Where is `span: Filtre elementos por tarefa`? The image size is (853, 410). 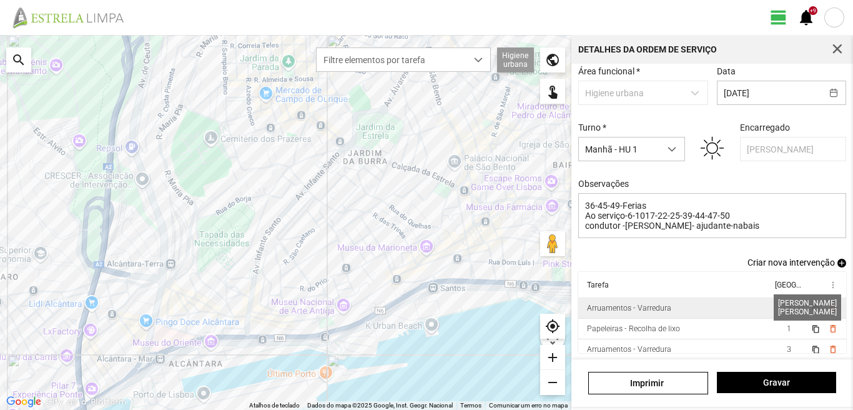
span: Filtre elementos por tarefa is located at coordinates (392, 59).